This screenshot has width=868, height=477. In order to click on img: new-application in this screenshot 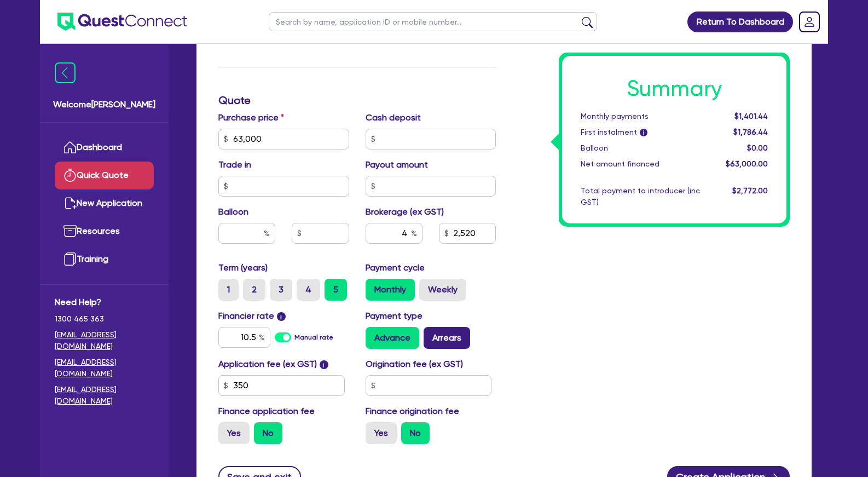, I will do `click(70, 203)`.